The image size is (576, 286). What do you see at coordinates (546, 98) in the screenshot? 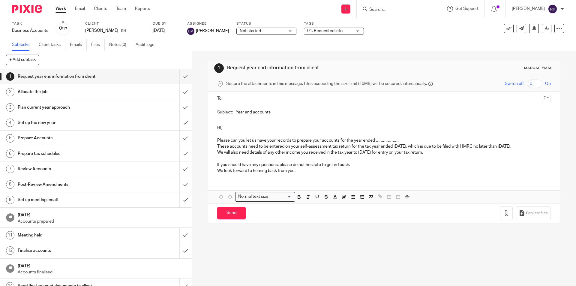
I see `button: Cc` at bounding box center [546, 98].